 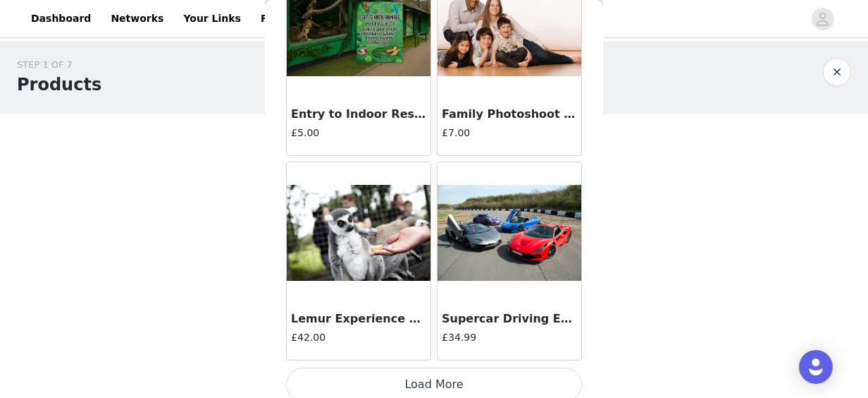 What do you see at coordinates (60, 19) in the screenshot?
I see `a: Dashboard` at bounding box center [60, 19].